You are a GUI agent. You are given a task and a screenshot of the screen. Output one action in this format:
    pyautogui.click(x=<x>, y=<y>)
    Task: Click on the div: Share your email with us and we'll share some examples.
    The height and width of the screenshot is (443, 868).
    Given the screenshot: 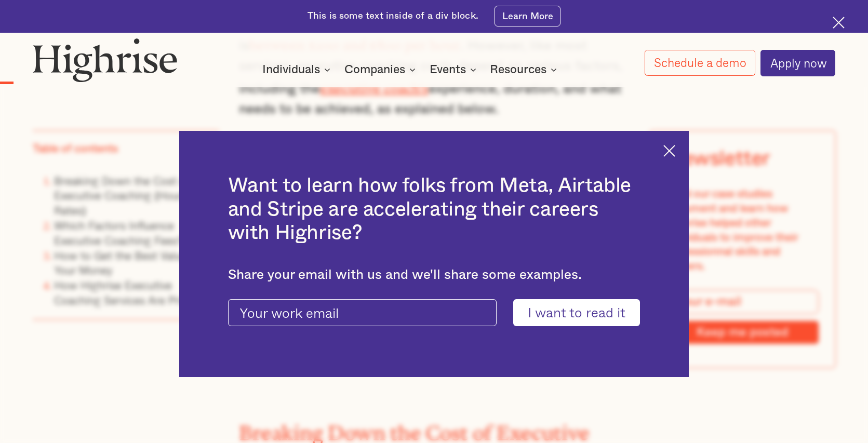 What is the action you would take?
    pyautogui.click(x=434, y=274)
    